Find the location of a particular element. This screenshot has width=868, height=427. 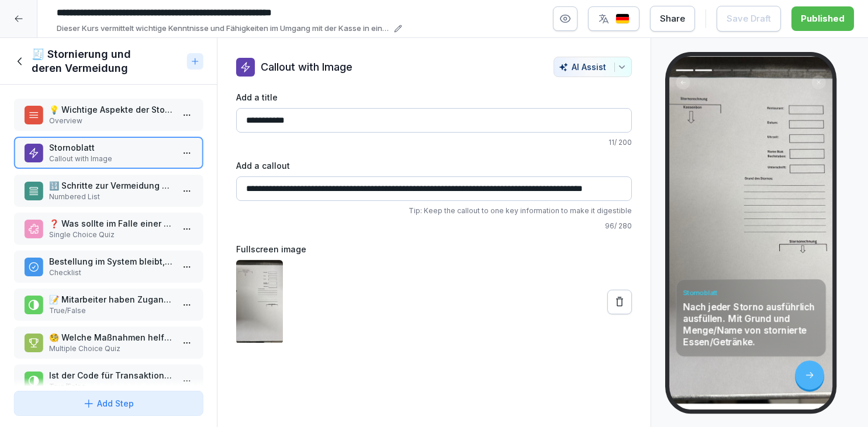

p: Dieser Kurs vermittelt wichtige Kenntnisse und Fähigkeiten im Umgang mit der Kasse in einem Resta... is located at coordinates (224, 28).